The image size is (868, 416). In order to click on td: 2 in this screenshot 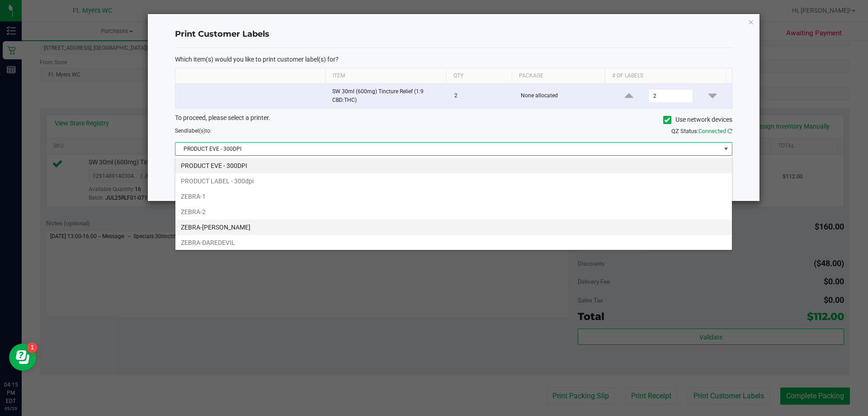, I will do `click(482, 96)`.